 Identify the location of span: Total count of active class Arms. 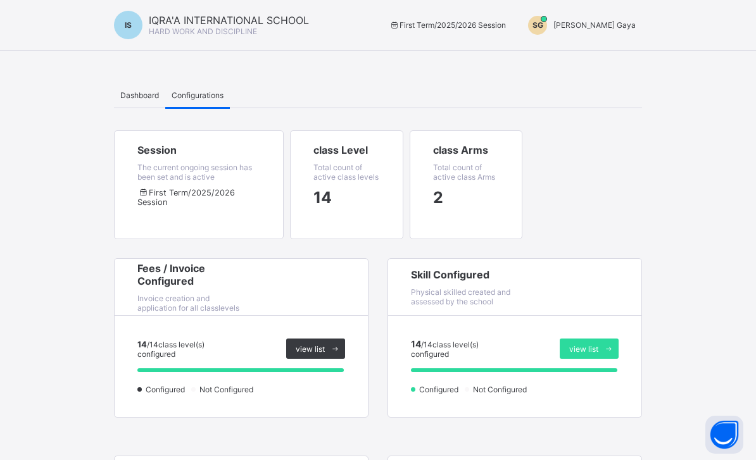
(464, 172).